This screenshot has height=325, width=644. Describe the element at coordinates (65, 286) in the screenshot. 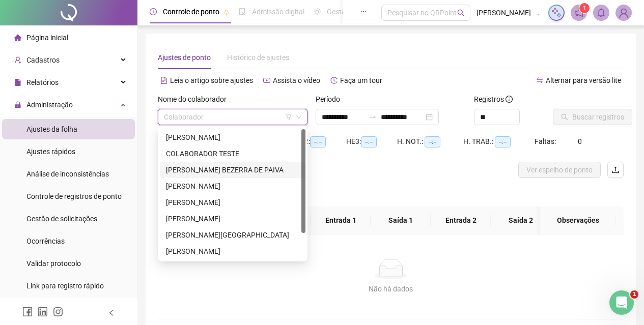

I see `span: Link para registro rápido` at that location.